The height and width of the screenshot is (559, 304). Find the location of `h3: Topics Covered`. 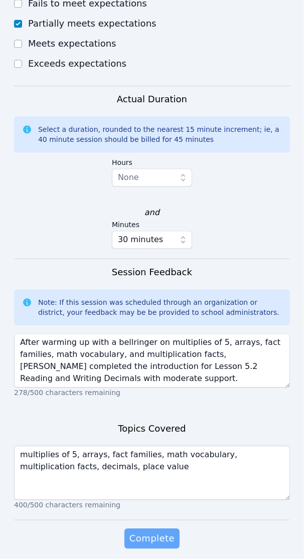

h3: Topics Covered is located at coordinates (151, 429).